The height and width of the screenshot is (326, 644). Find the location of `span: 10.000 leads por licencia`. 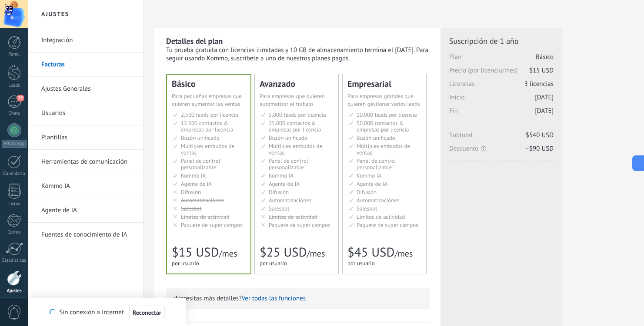

span: 10.000 leads por licencia is located at coordinates (386, 115).